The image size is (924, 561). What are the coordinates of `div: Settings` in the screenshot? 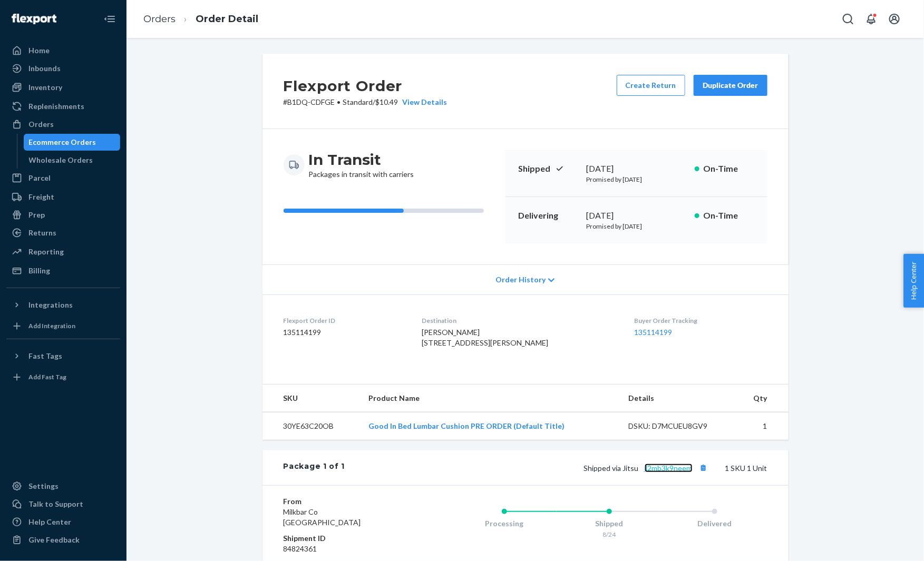 It's located at (43, 486).